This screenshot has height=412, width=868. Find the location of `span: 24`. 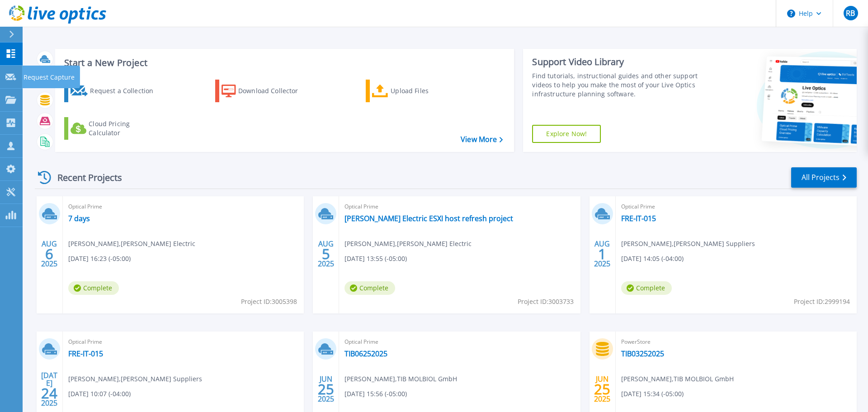

span: 24 is located at coordinates (49, 393).